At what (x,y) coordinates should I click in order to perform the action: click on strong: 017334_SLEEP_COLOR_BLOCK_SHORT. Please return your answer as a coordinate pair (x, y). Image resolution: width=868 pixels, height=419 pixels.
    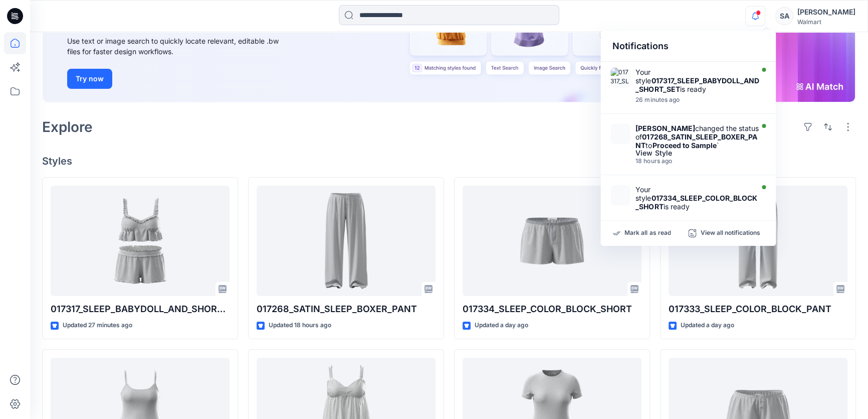
    Looking at the image, I should click on (696, 202).